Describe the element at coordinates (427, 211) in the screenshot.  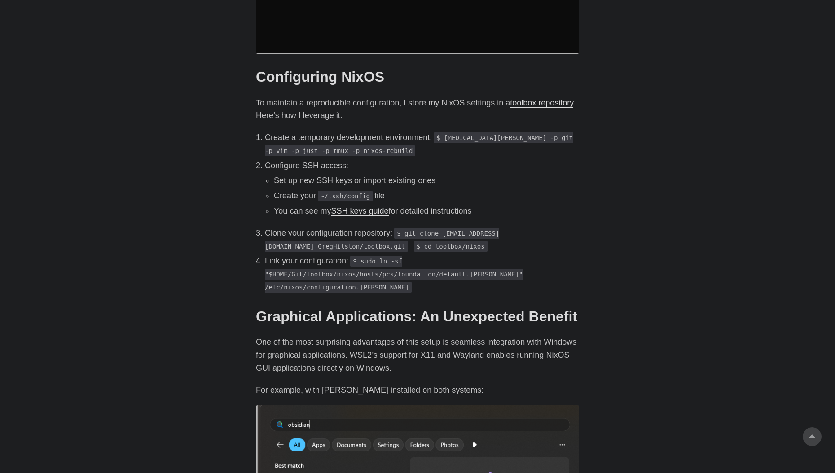
I see `li: You can see my for detailed instructions` at that location.